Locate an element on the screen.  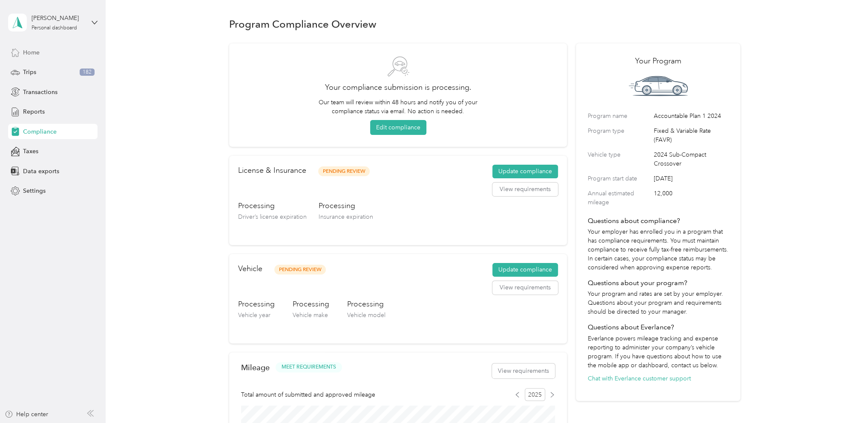
span: Fixed & Variable Rate (FAVR) is located at coordinates (691, 135).